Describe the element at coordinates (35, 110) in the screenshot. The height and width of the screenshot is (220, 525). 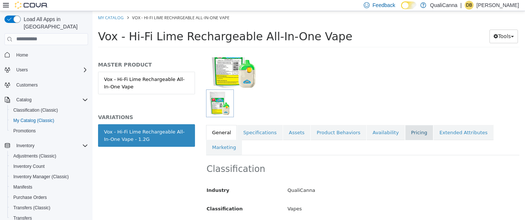
I see `a: Classification (Classic)` at that location.